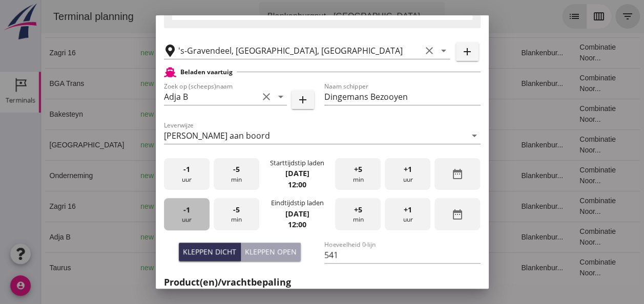  I want to click on input: Hoeveelheid 0-lijn, so click(402, 255).